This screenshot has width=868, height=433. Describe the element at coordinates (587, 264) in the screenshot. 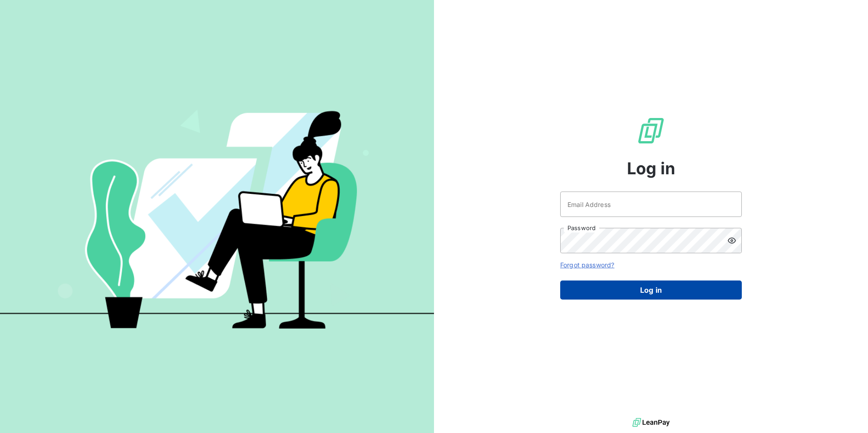

I see `a: Forgot password?` at that location.